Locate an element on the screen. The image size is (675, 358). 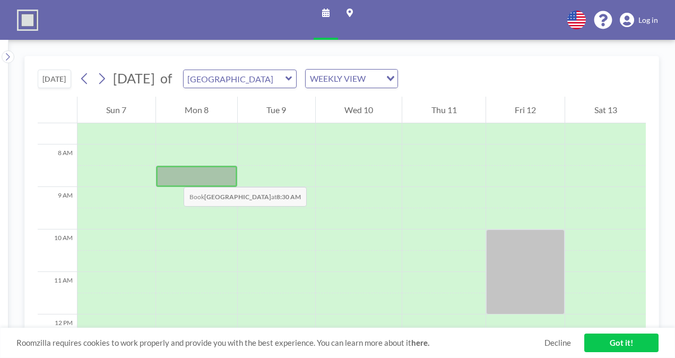
div: 10 AM is located at coordinates (57, 250).